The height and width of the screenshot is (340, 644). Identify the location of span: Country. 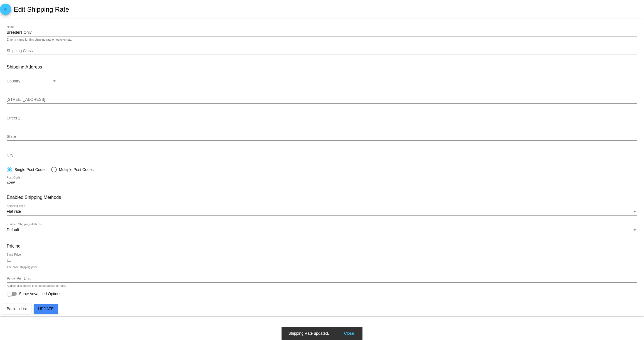
(14, 81).